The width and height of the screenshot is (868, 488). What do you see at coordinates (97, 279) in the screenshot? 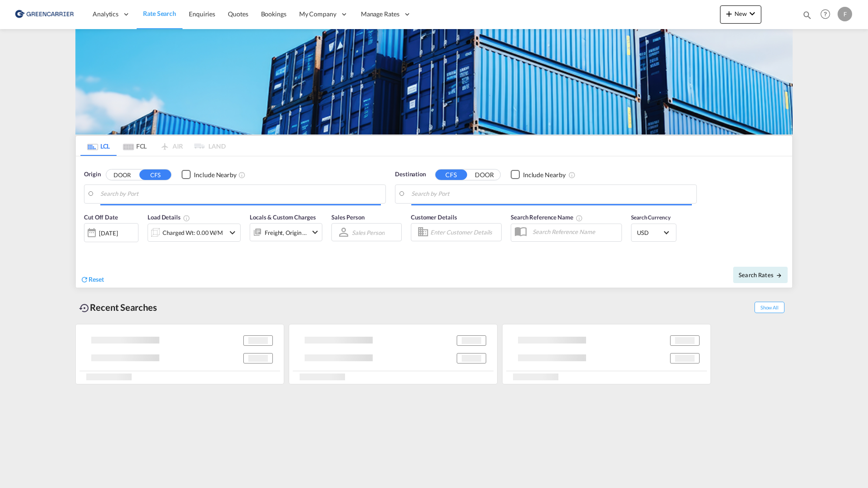
I see `span: Reset` at bounding box center [97, 279].